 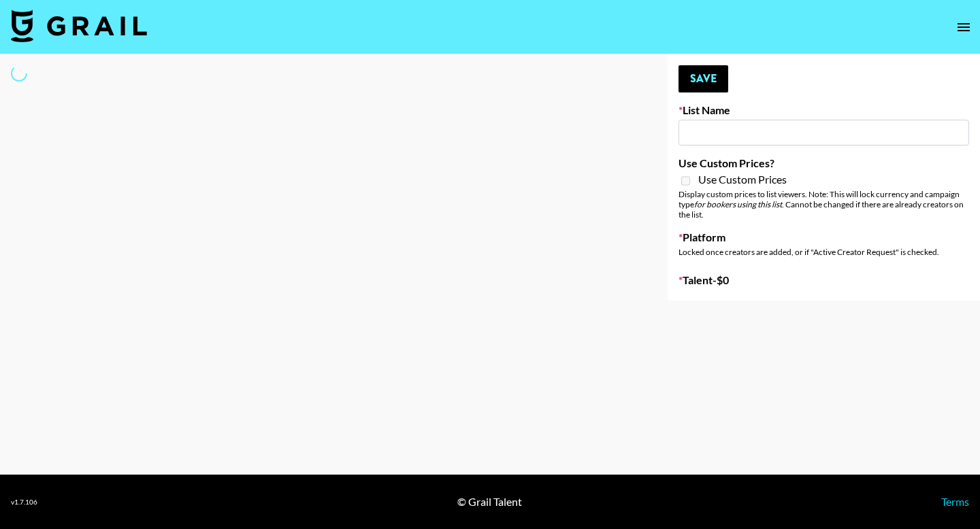 What do you see at coordinates (823, 163) in the screenshot?
I see `label: Use Custom Prices?` at bounding box center [823, 163].